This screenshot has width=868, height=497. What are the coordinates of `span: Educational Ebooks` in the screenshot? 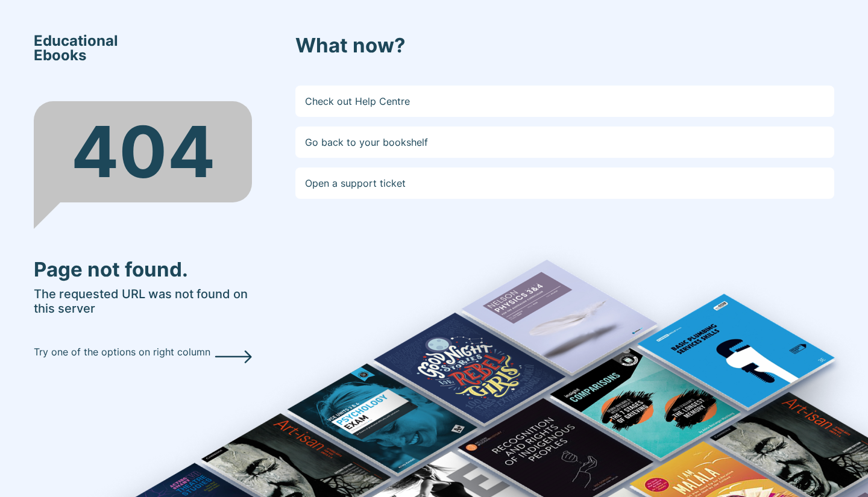 It's located at (76, 48).